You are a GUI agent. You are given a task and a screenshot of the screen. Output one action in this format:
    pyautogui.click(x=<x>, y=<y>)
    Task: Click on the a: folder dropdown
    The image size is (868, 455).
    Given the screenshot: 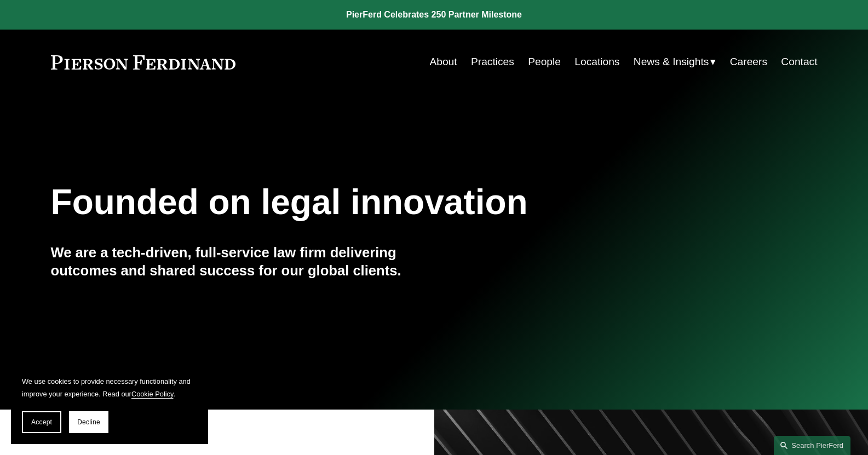 What is the action you would take?
    pyautogui.click(x=675, y=61)
    